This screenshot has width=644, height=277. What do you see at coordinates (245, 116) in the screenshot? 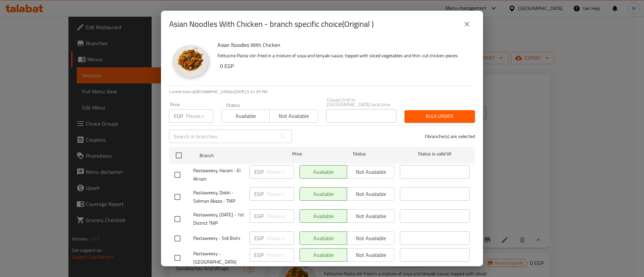
I see `button: Available` at bounding box center [245, 116].